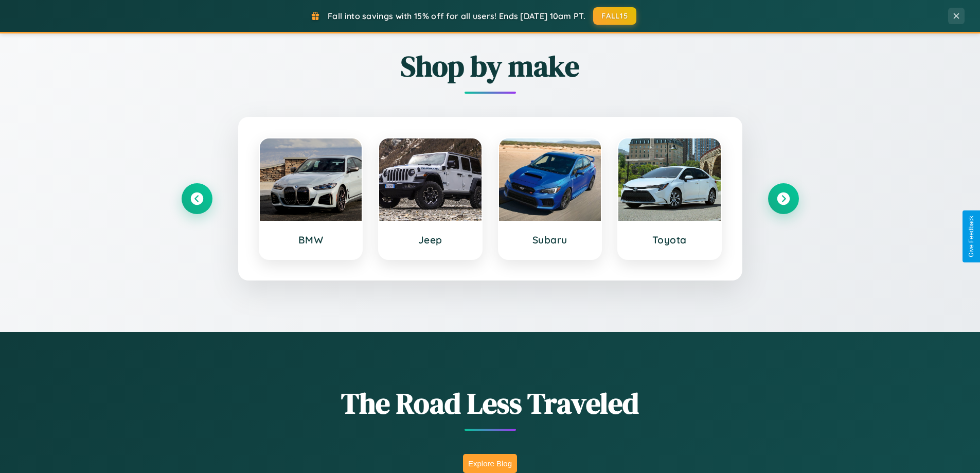 This screenshot has height=473, width=980. What do you see at coordinates (614, 16) in the screenshot?
I see `button: FALL15` at bounding box center [614, 16].